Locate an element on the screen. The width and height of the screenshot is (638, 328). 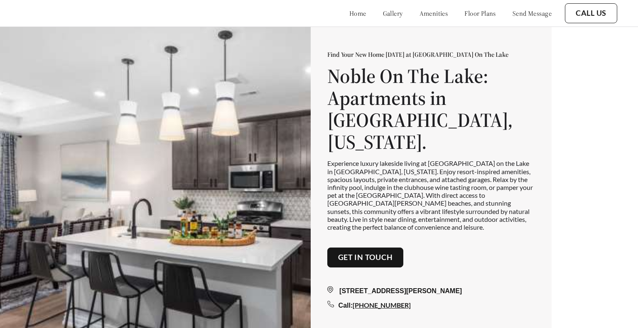
button: Get in touch is located at coordinates (365, 258).